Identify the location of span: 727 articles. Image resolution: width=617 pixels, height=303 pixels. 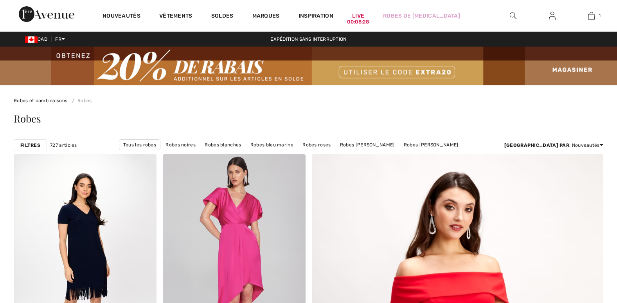
(63, 145).